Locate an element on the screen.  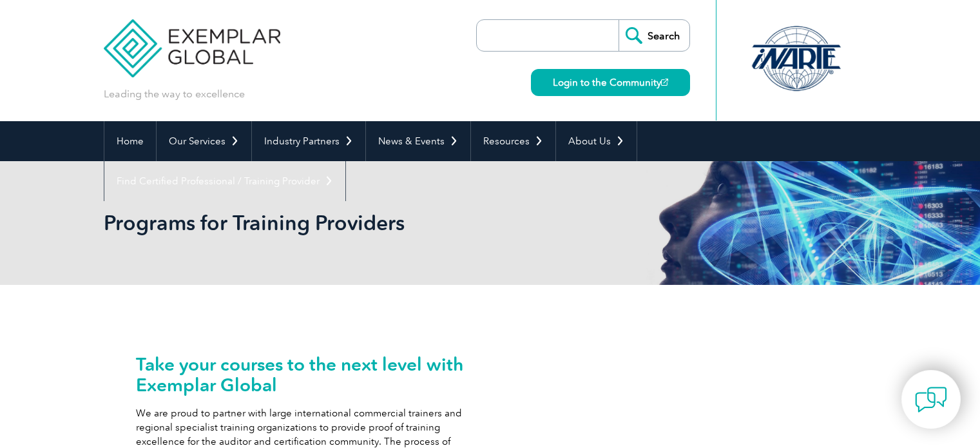
a: Login to the Community is located at coordinates (610, 83).